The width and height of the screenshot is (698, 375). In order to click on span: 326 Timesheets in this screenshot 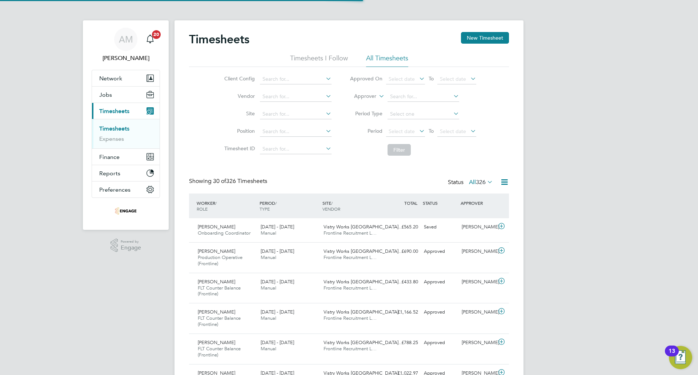, I will do `click(240, 181)`.